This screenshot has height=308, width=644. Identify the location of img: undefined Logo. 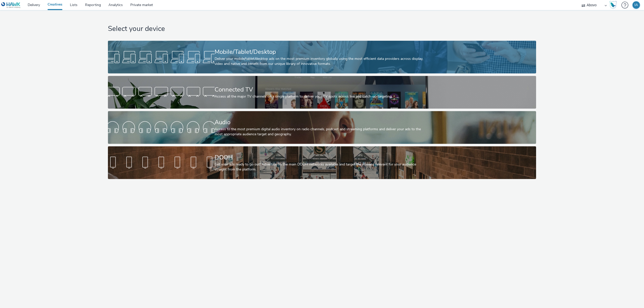
(11, 5).